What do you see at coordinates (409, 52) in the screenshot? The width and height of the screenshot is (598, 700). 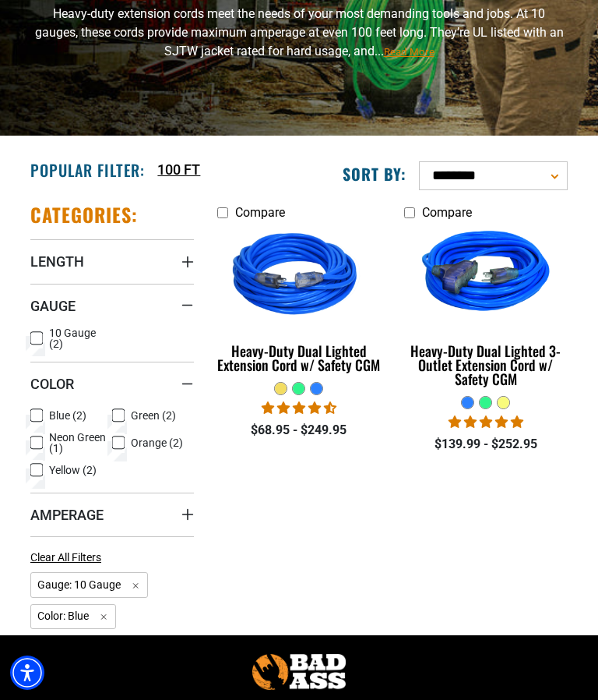 I see `span: Read More` at bounding box center [409, 52].